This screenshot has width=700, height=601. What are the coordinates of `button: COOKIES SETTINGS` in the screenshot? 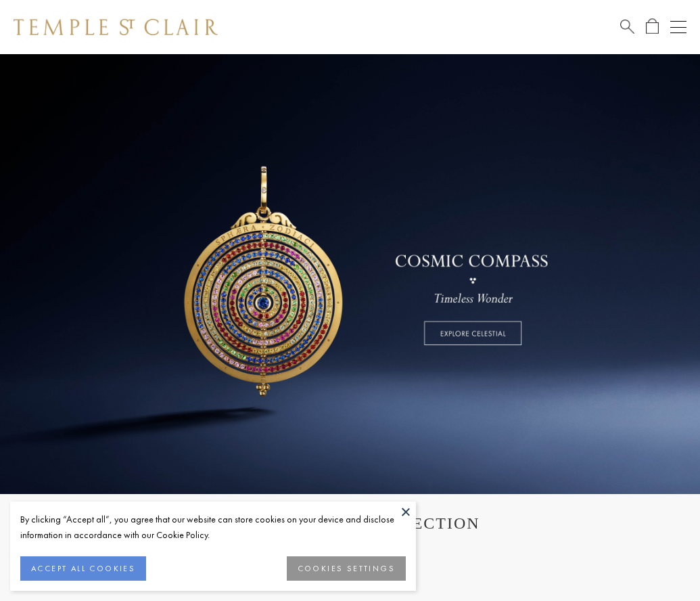 It's located at (346, 568).